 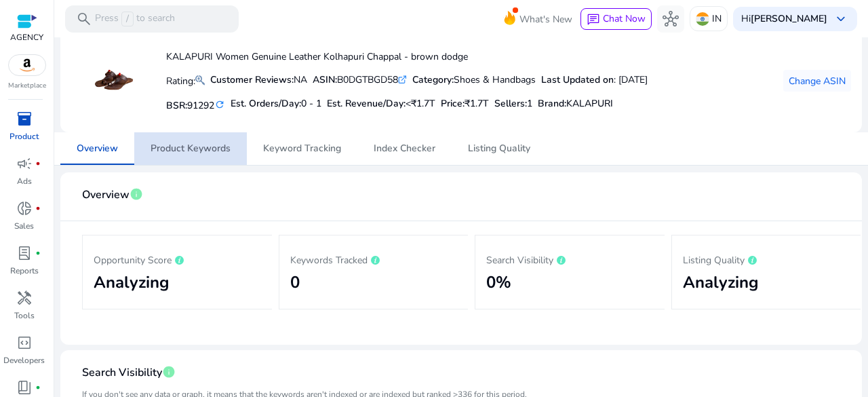 What do you see at coordinates (624, 18) in the screenshot?
I see `span: Chat Now` at bounding box center [624, 18].